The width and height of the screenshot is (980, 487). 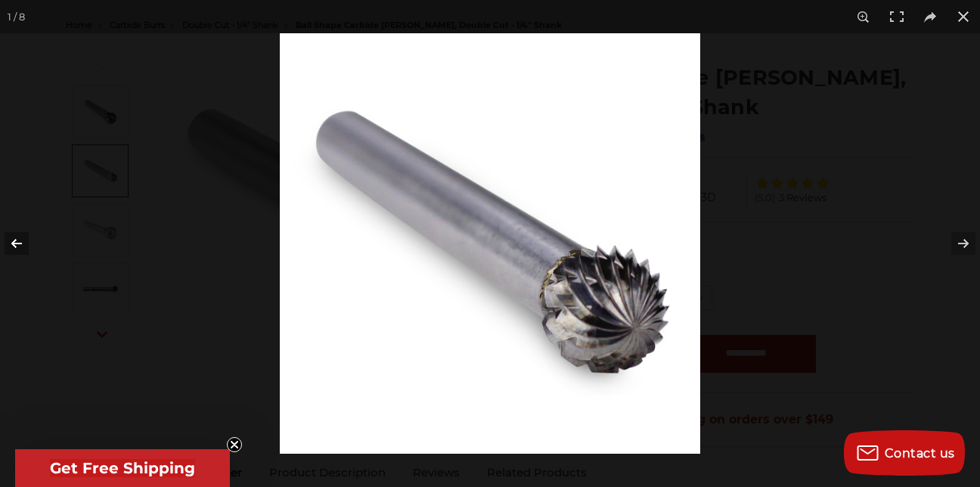 I want to click on span: Contact us, so click(x=920, y=453).